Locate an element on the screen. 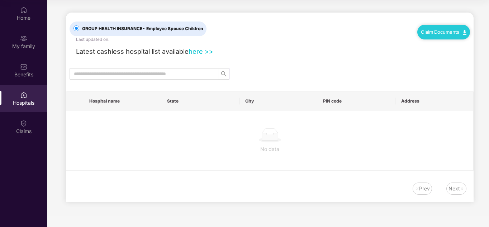 The height and width of the screenshot is (227, 489). th: State is located at coordinates (200, 101).